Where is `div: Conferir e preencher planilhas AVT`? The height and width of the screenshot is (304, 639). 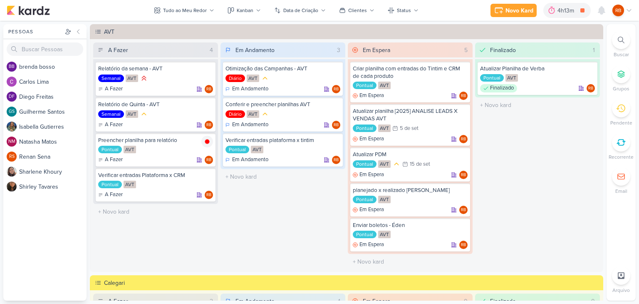
div: Conferir e preencher planilhas AVT is located at coordinates (283, 104).